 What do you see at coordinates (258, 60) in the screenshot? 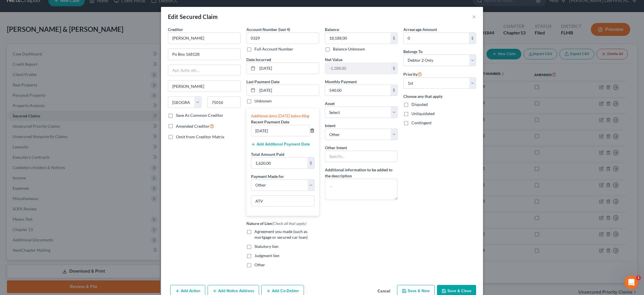
I see `label: Date Incurred` at bounding box center [258, 60].